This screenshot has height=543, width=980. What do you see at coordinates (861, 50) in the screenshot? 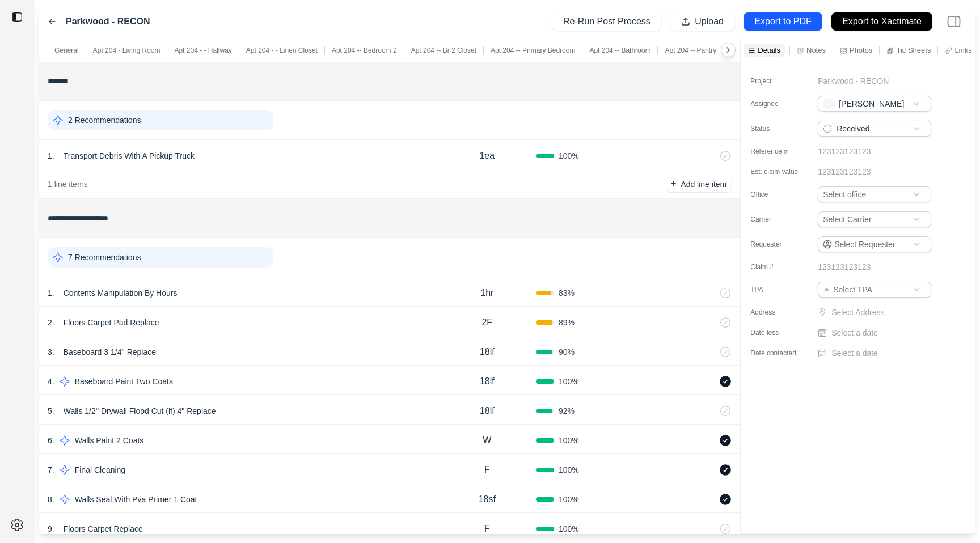
I see `p: Photos` at bounding box center [861, 50].